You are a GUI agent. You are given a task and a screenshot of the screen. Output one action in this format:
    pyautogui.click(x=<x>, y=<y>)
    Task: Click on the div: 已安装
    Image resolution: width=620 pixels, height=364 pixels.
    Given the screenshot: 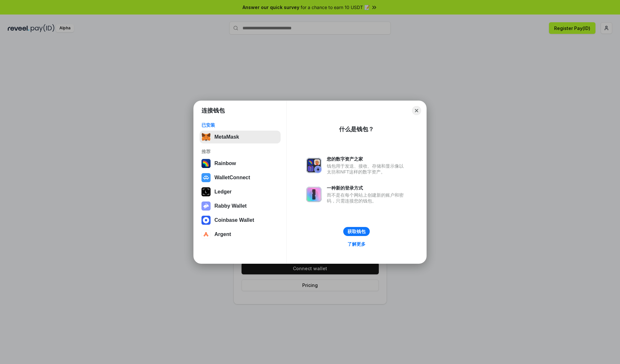 What is the action you would take?
    pyautogui.click(x=240, y=125)
    